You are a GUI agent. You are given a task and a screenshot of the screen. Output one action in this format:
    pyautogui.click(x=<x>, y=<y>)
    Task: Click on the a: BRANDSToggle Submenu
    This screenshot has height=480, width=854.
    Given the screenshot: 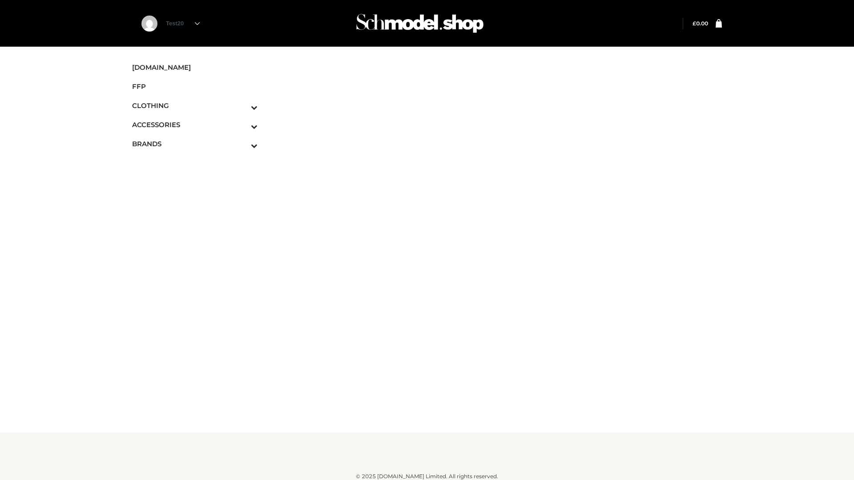 What is the action you would take?
    pyautogui.click(x=195, y=144)
    